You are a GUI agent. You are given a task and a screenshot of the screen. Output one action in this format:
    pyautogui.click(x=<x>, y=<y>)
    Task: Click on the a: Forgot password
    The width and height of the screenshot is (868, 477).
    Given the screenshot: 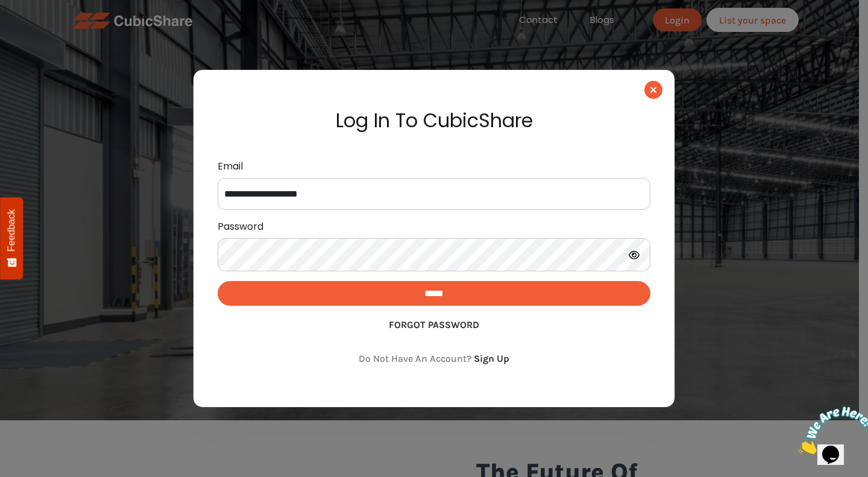 What is the action you would take?
    pyautogui.click(x=434, y=324)
    